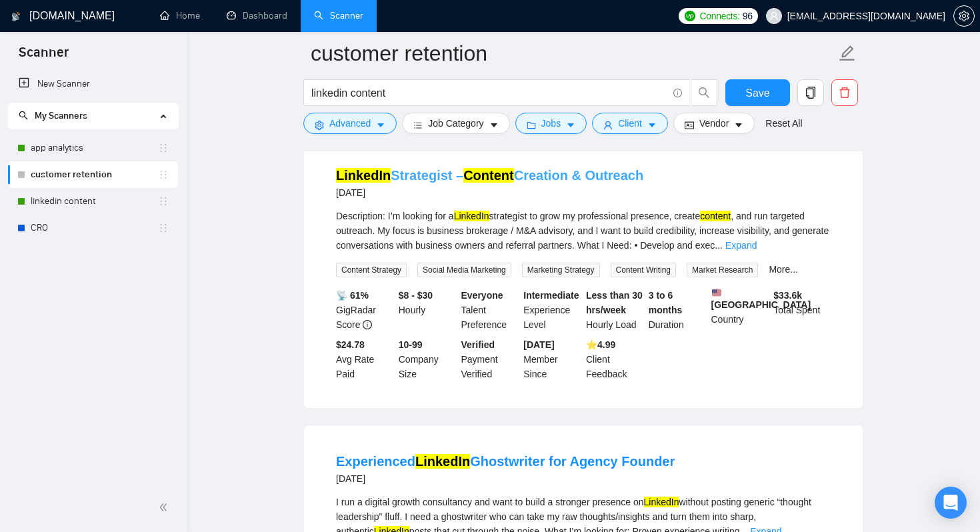  Describe the element at coordinates (551, 123) in the screenshot. I see `span: Jobs` at that location.